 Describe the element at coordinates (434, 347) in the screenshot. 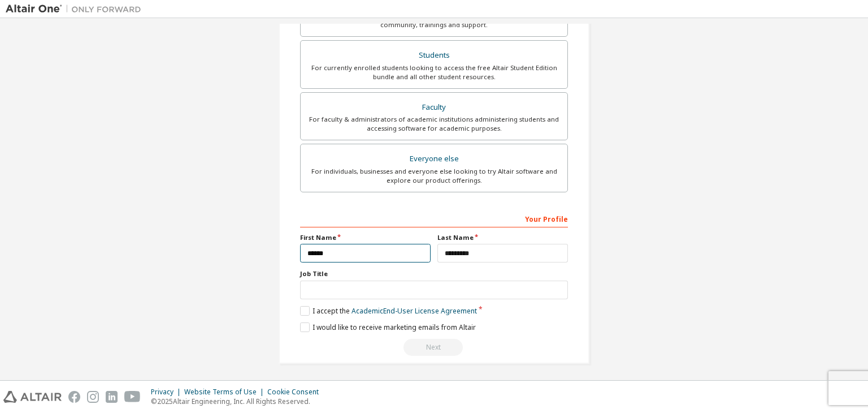

I see `div: Email already exists` at that location.